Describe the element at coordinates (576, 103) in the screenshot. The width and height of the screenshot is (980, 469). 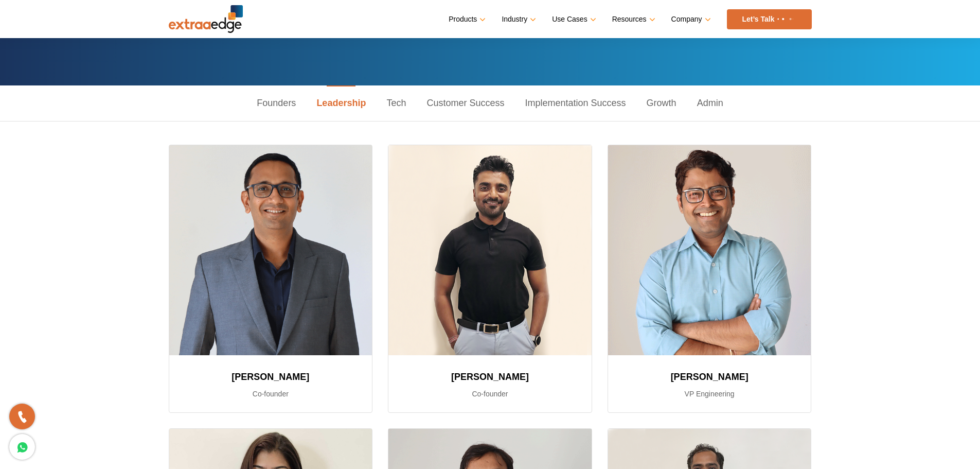
I see `a: Implementation Success` at that location.